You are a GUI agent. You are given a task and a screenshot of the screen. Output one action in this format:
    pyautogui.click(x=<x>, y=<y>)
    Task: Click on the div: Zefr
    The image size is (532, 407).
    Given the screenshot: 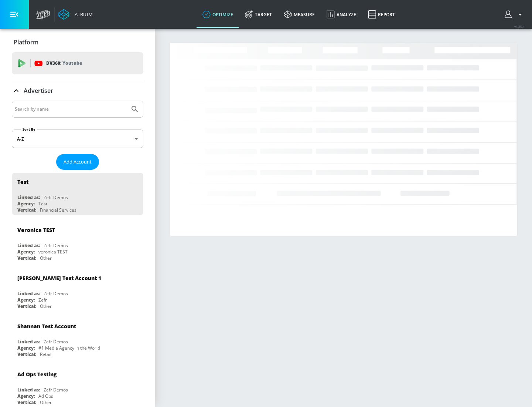 What is the action you would take?
    pyautogui.click(x=42, y=300)
    